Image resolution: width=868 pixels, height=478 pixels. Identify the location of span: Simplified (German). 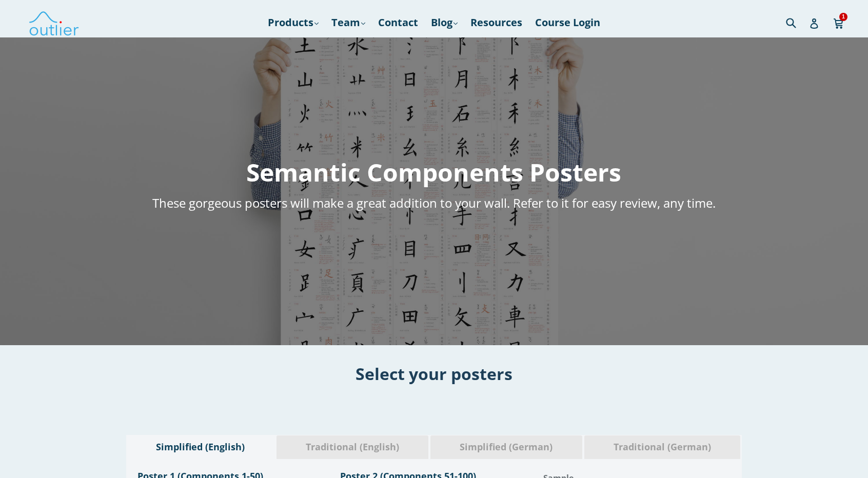
(506, 447).